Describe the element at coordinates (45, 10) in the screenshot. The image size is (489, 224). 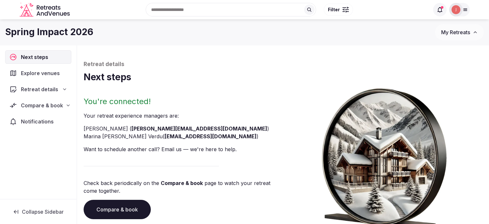
I see `svg: Retreats and Venues company logo` at that location.